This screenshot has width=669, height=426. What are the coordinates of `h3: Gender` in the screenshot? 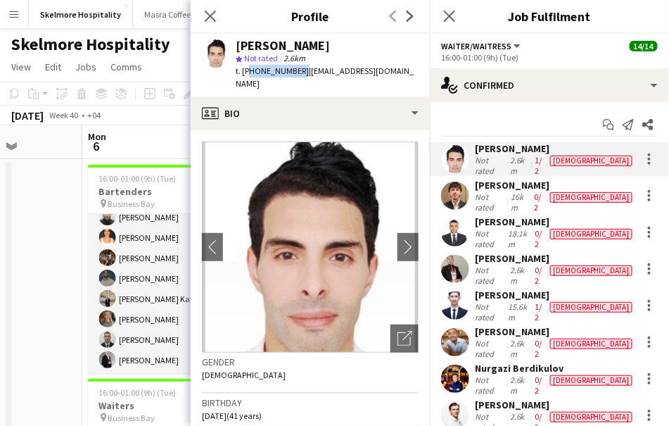 It's located at (310, 362).